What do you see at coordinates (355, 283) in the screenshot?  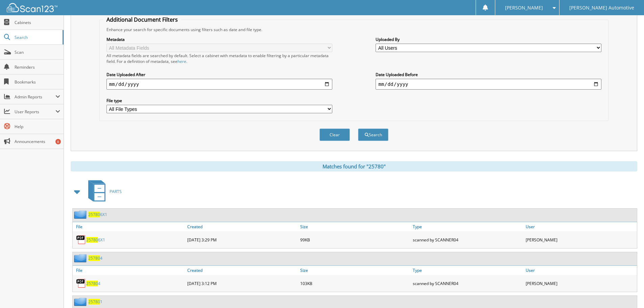 I see `div: 103KB` at bounding box center [355, 283].